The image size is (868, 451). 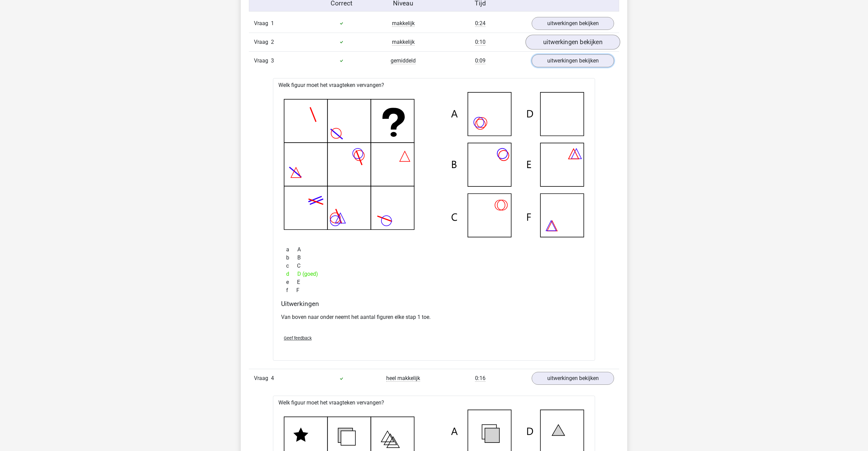 What do you see at coordinates (480, 378) in the screenshot?
I see `span: 0:16` at bounding box center [480, 378].